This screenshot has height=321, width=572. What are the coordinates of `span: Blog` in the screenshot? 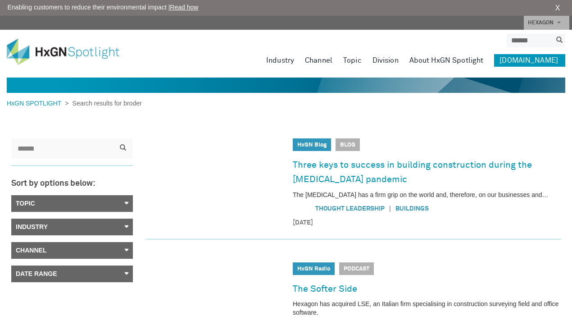 It's located at (348, 145).